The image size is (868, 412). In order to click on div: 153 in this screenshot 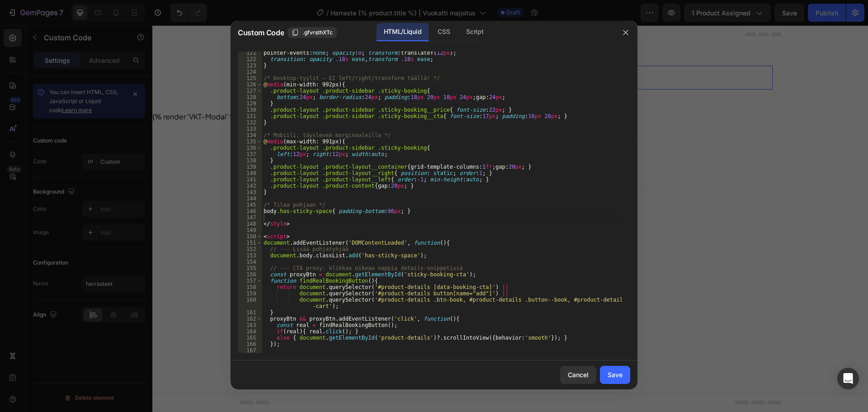, I will do `click(250, 255)`.